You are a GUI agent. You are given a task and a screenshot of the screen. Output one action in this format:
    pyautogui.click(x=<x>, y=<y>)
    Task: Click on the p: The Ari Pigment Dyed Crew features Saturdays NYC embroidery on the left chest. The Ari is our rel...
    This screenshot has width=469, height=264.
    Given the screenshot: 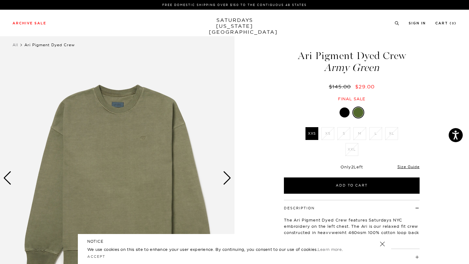 What is the action you would take?
    pyautogui.click(x=352, y=229)
    